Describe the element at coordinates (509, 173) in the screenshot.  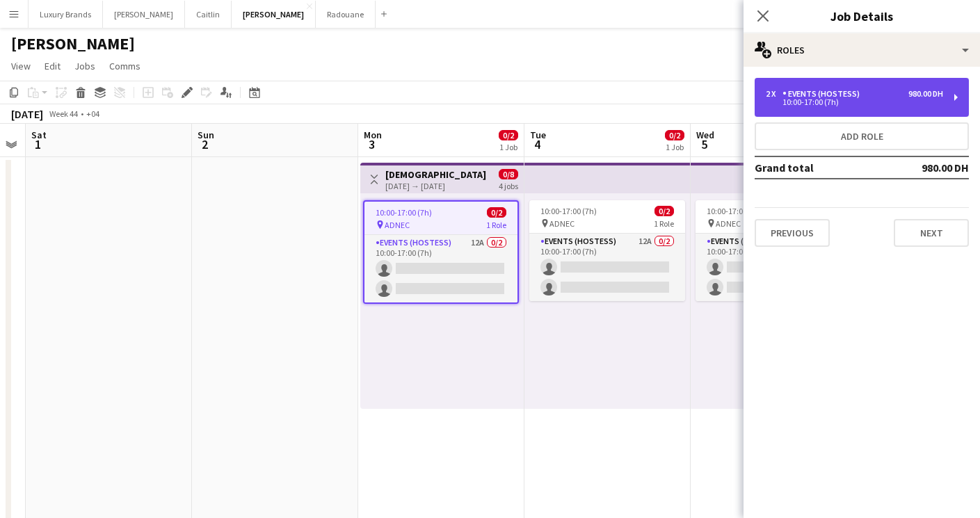
I see `span: 0/8` at that location.